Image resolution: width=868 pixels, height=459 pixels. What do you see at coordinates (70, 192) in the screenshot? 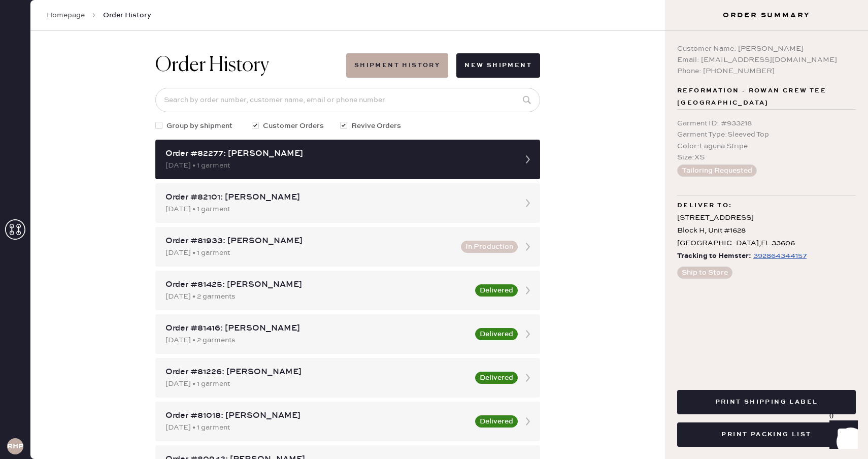
I see `td: 933218` at bounding box center [70, 192].